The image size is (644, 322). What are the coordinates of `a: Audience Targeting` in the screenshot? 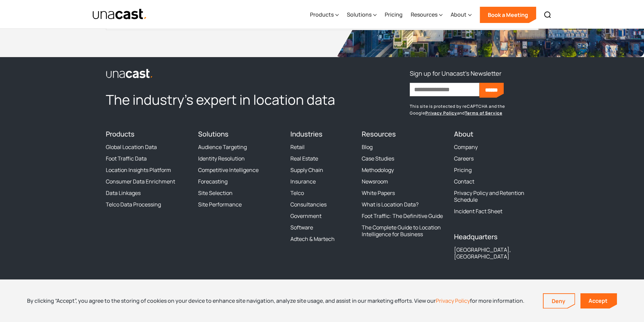 It's located at (223, 147).